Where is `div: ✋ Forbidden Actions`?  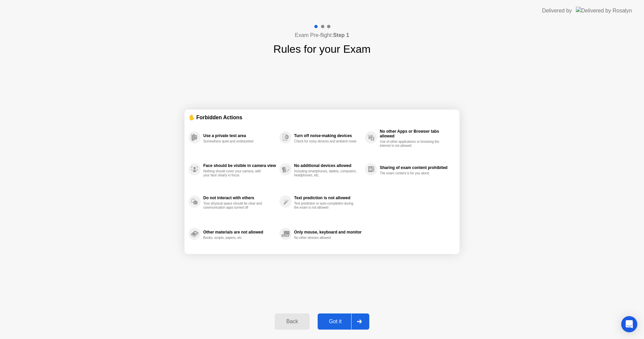
div: ✋ Forbidden Actions is located at coordinates (322, 117).